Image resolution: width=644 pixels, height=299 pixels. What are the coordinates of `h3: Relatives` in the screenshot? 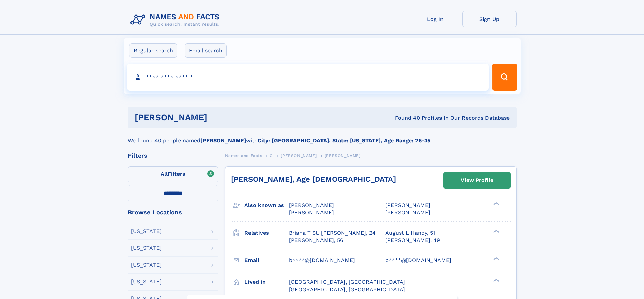 It's located at (267, 233).